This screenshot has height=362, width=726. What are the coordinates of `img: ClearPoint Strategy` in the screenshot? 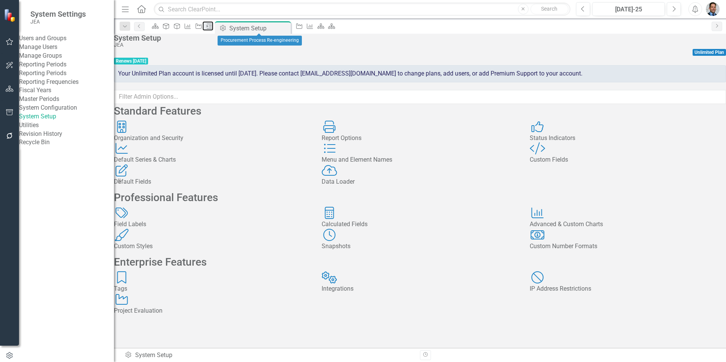 It's located at (10, 15).